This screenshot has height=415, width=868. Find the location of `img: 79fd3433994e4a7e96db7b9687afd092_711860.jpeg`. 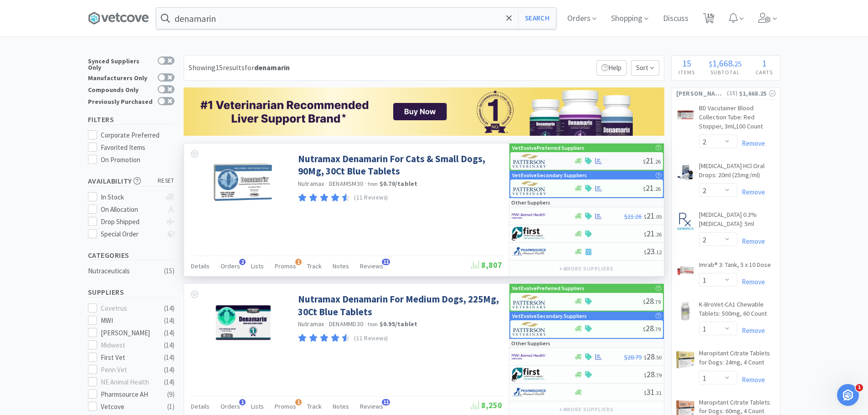

img: 79fd3433994e4a7e96db7b9687afd092_711860.jpeg is located at coordinates (685, 360).